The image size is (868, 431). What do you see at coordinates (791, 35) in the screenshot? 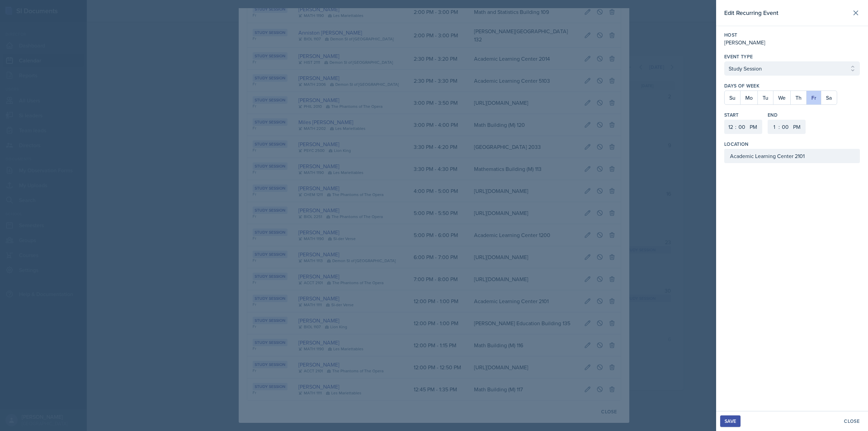
I see `label: Host` at bounding box center [791, 35].